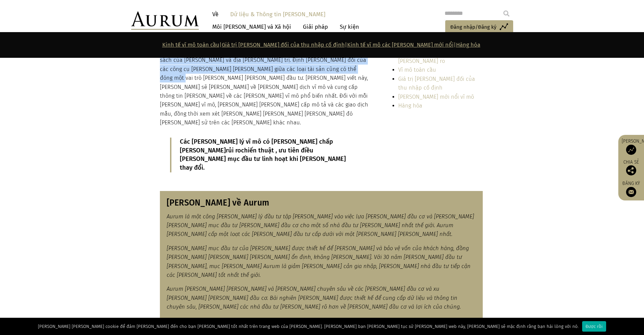  Describe the element at coordinates (349, 27) in the screenshot. I see `font: Sự kiện` at that location.